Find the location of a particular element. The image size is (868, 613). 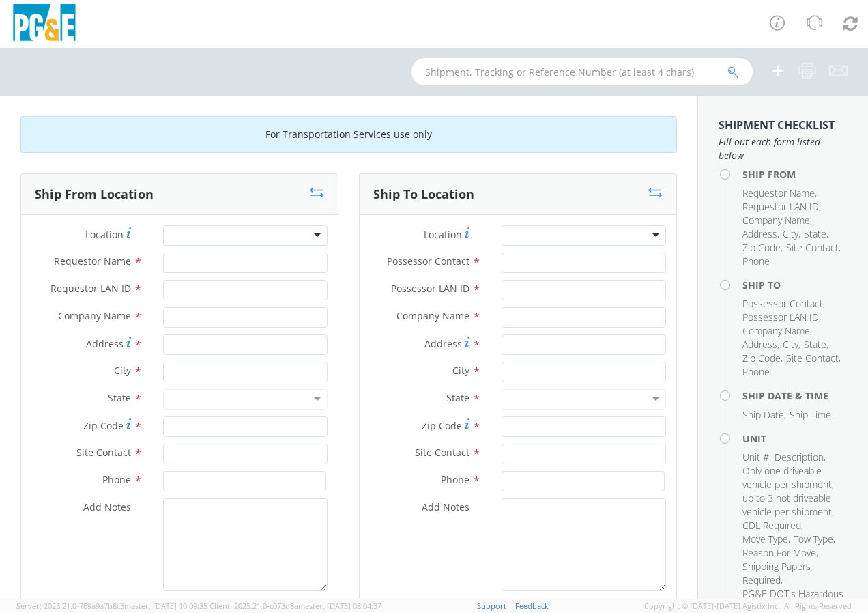

strong: Shipment Checklist is located at coordinates (777, 125).